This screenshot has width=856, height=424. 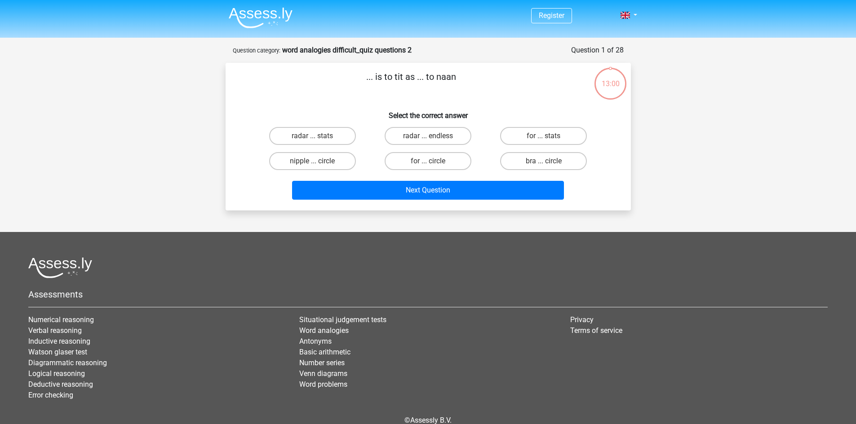 I want to click on label: radar ... endless, so click(x=428, y=136).